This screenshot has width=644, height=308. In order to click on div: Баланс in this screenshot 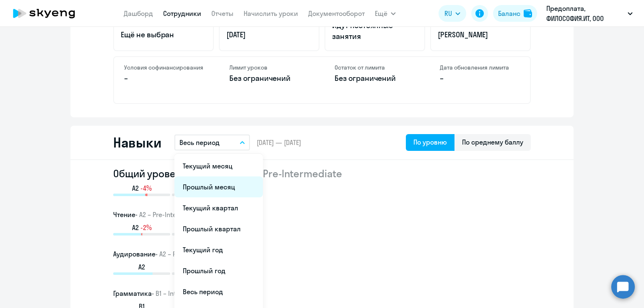, I will do `click(509, 13)`.